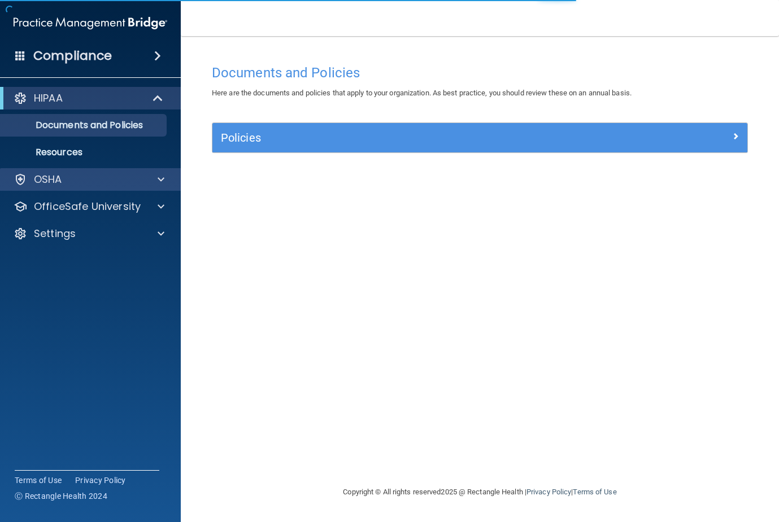  Describe the element at coordinates (89, 98) in the screenshot. I see `a: HIPAA` at that location.